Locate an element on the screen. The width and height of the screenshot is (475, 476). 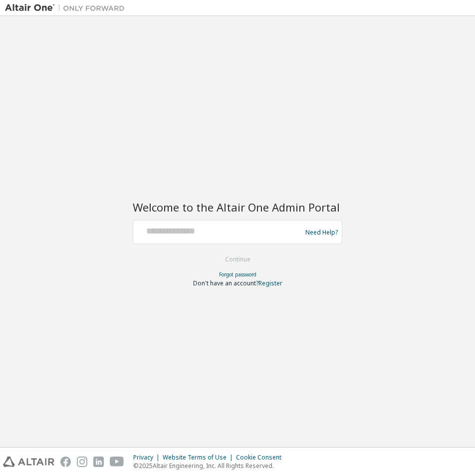
div: Website Terms of Use is located at coordinates (199, 457).